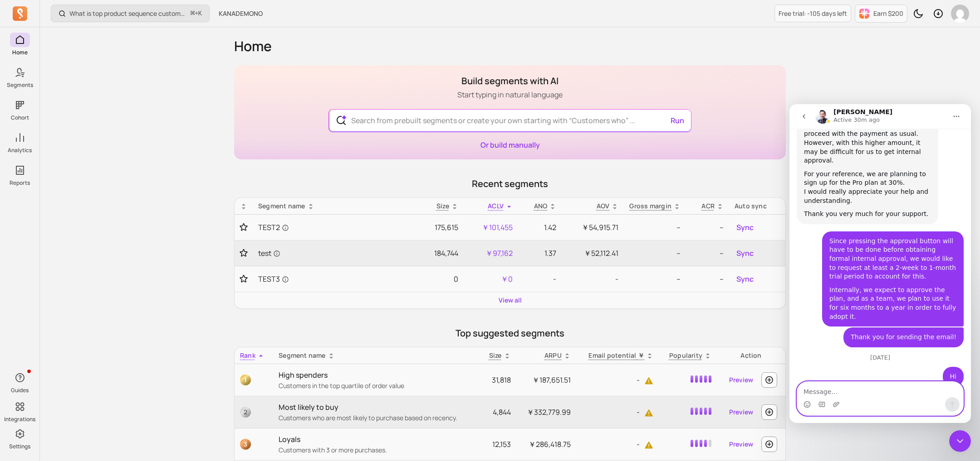  Describe the element at coordinates (103, 199) in the screenshot. I see `div: Internally, we expect to approve the plan, and as a team, we plan to use it for six months to a y...` at that location.